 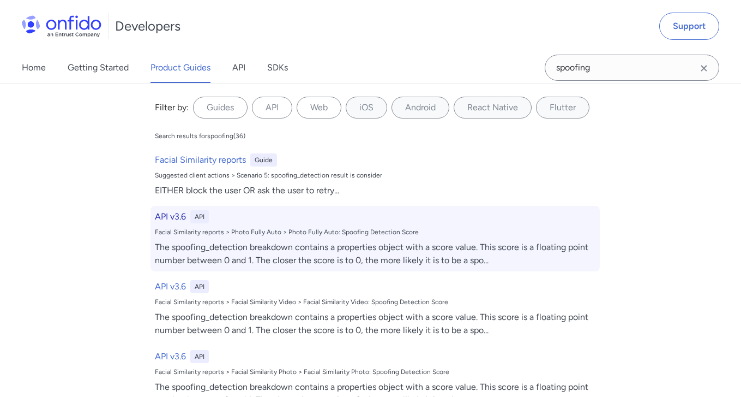 I want to click on label: Guides, so click(x=220, y=107).